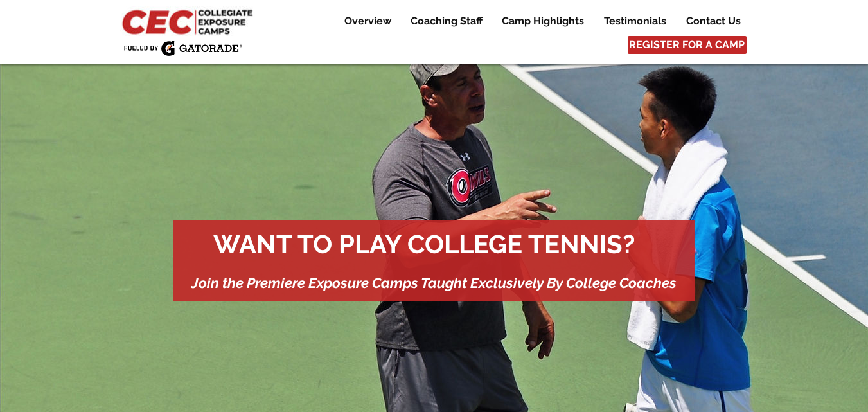  Describe the element at coordinates (446, 21) in the screenshot. I see `a: Coaching Staff` at that location.